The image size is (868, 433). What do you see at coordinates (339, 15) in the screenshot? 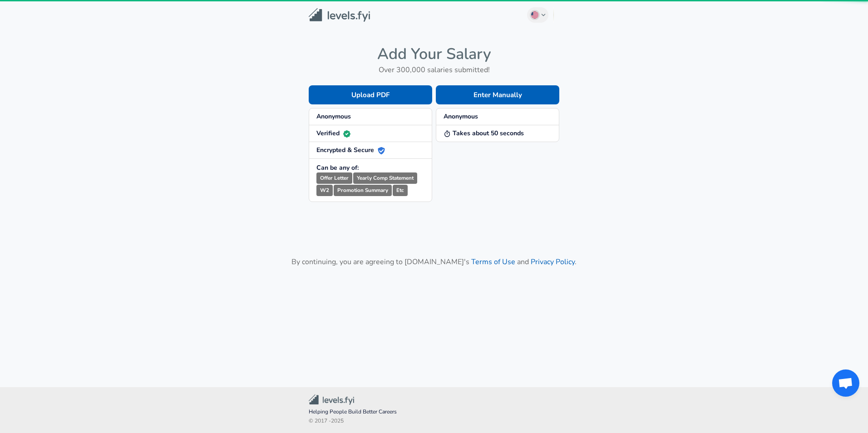
I see `img: Levels.fyi` at bounding box center [339, 15].